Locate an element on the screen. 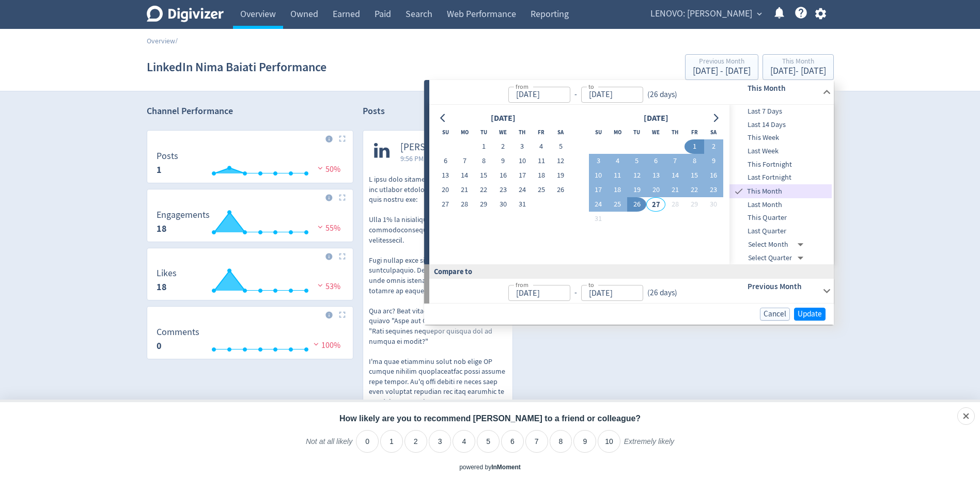 The image size is (980, 477). svg: Likes 18 is located at coordinates (250, 282).